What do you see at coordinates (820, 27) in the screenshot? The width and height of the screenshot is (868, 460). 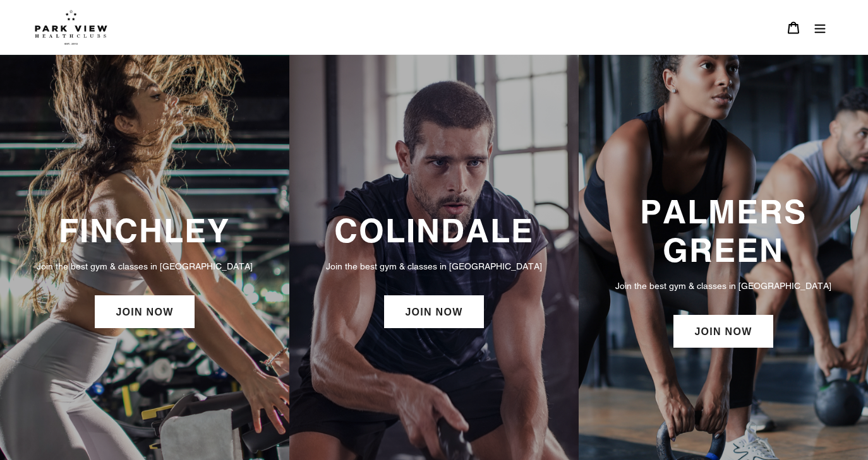 I see `button: Menu` at bounding box center [820, 27].